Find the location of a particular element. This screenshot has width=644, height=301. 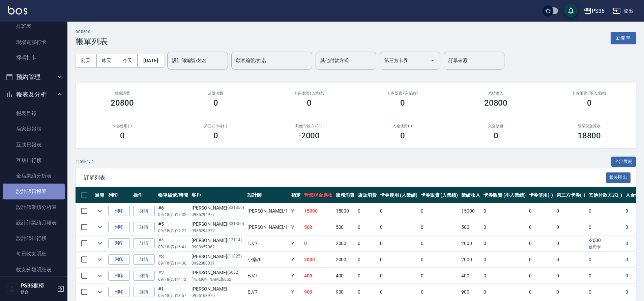

p: 09/18 (四) 14:12 is located at coordinates (173, 279).